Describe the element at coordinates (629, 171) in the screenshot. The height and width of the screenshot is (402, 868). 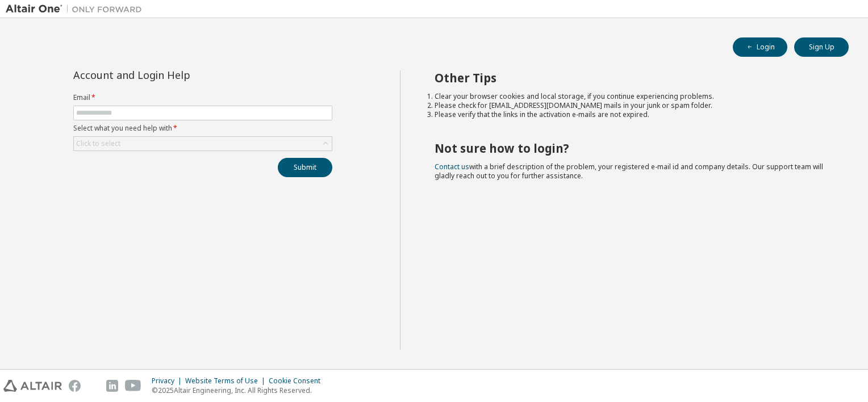
I see `span: with a brief description of the problem, your registered e-mail id and company details. Our suppo...` at that location.